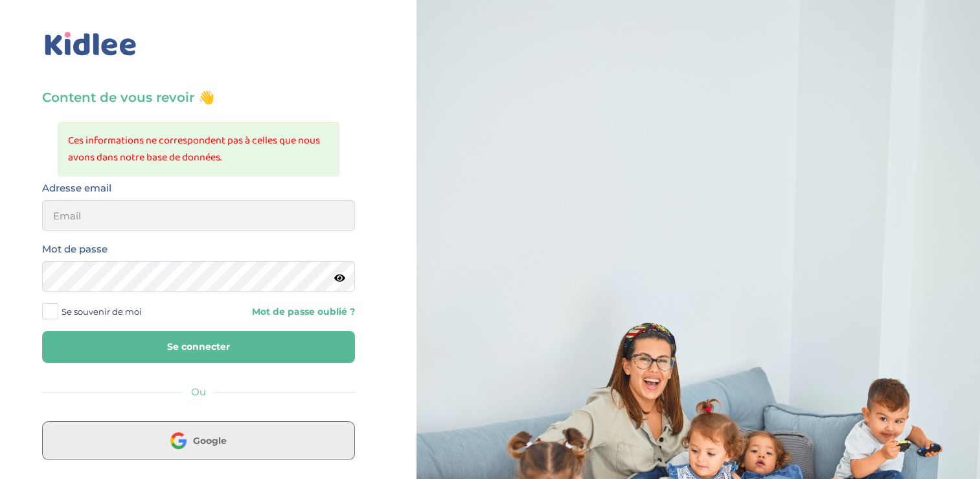 Image resolution: width=980 pixels, height=479 pixels. Describe the element at coordinates (210, 441) in the screenshot. I see `span: Google` at that location.